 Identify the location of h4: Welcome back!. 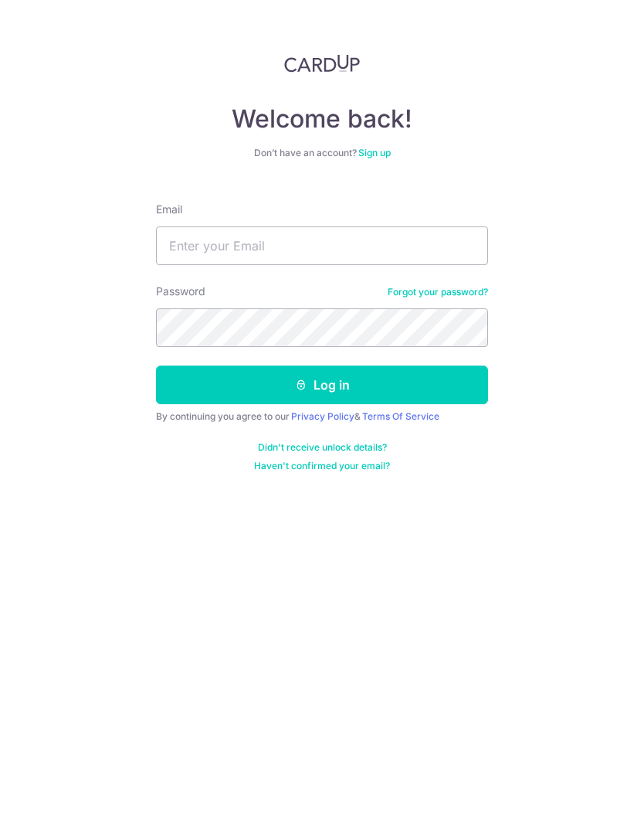
(322, 119).